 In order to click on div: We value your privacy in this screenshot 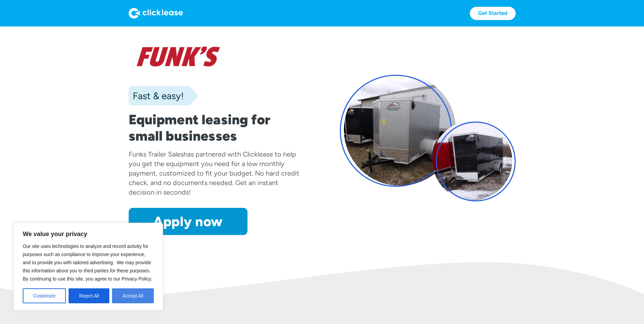, I will do `click(88, 266)`.